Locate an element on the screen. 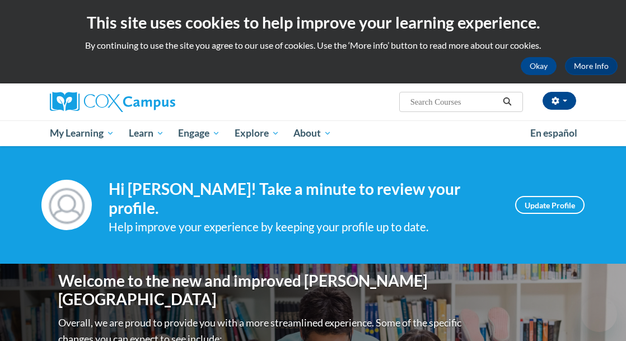  a: More Info is located at coordinates (592, 66).